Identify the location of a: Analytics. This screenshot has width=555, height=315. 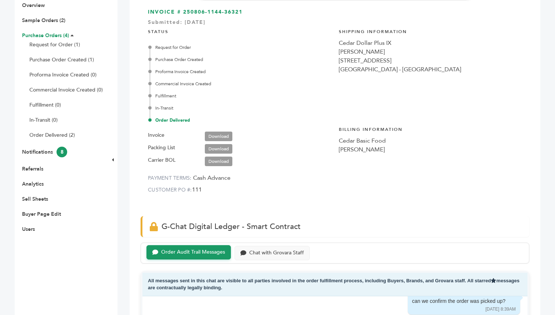
(33, 184).